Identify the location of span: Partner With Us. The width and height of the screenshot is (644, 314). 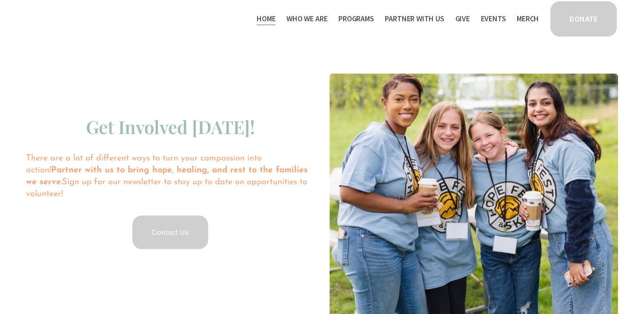
(414, 19).